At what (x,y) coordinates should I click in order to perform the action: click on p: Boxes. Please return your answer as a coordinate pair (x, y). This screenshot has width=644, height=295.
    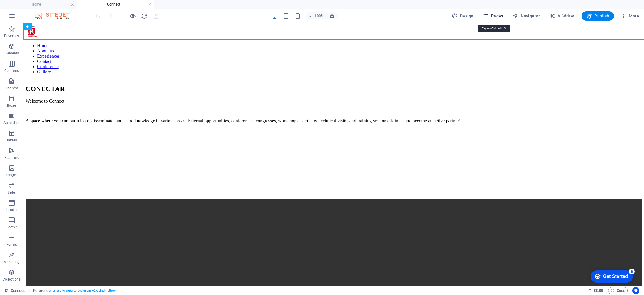
    Looking at the image, I should click on (12, 105).